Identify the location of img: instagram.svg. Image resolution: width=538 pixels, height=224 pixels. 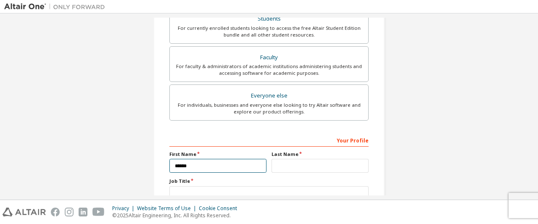
(69, 212).